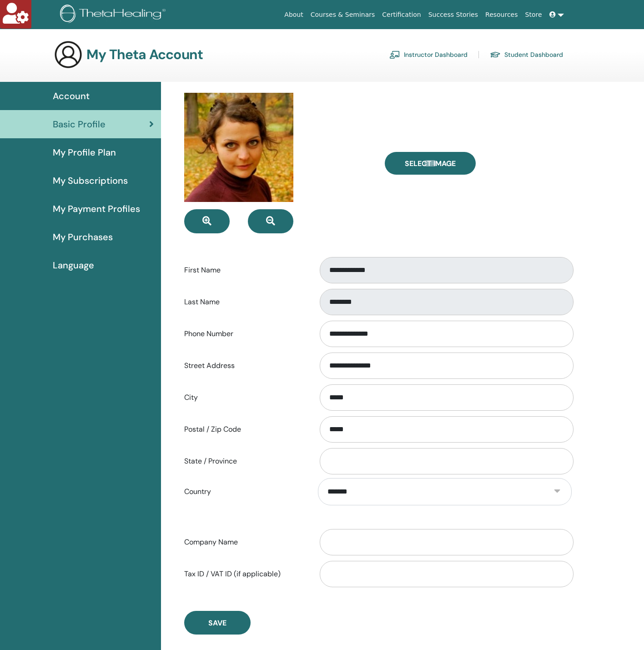  Describe the element at coordinates (84, 152) in the screenshot. I see `span: My Profile Plan` at that location.